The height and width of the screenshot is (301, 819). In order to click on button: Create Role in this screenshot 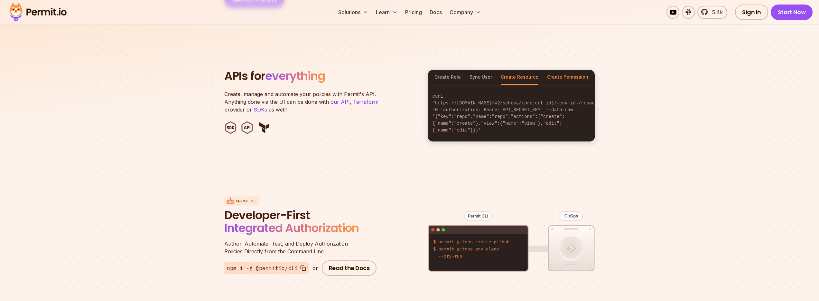, I will do `click(448, 77)`.